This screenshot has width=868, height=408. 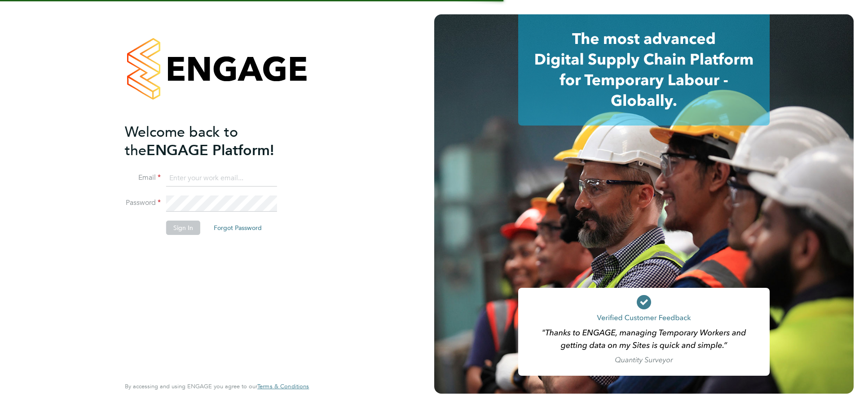 I want to click on a: Terms & Conditions, so click(x=283, y=386).